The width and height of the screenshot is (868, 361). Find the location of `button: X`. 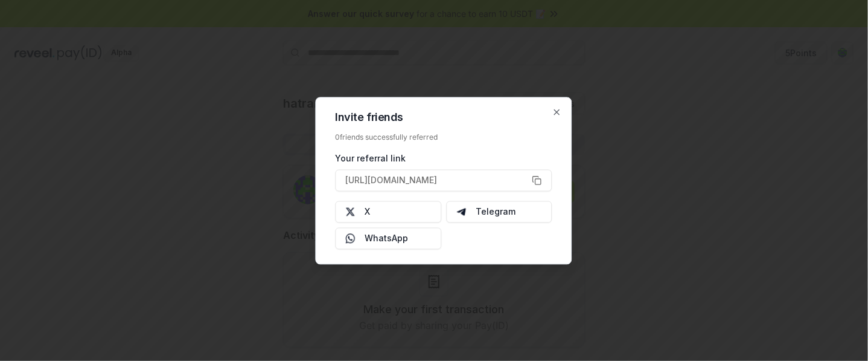

button: X is located at coordinates (389, 211).